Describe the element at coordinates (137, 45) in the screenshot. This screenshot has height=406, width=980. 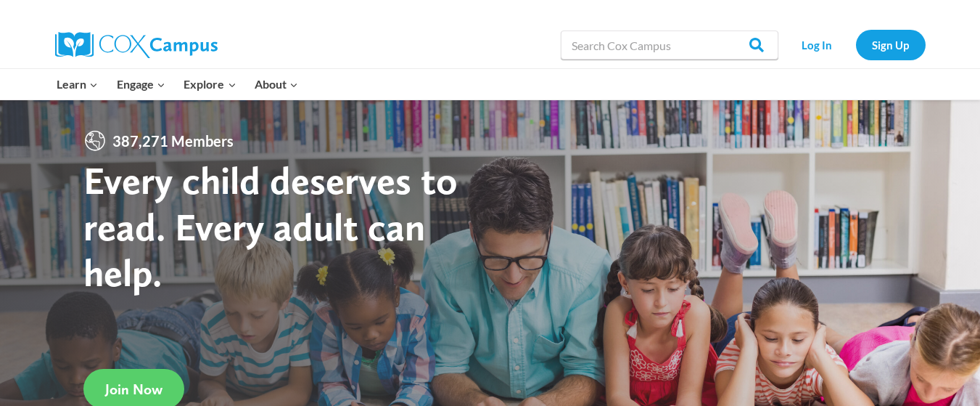
I see `img: Cox Campus` at that location.